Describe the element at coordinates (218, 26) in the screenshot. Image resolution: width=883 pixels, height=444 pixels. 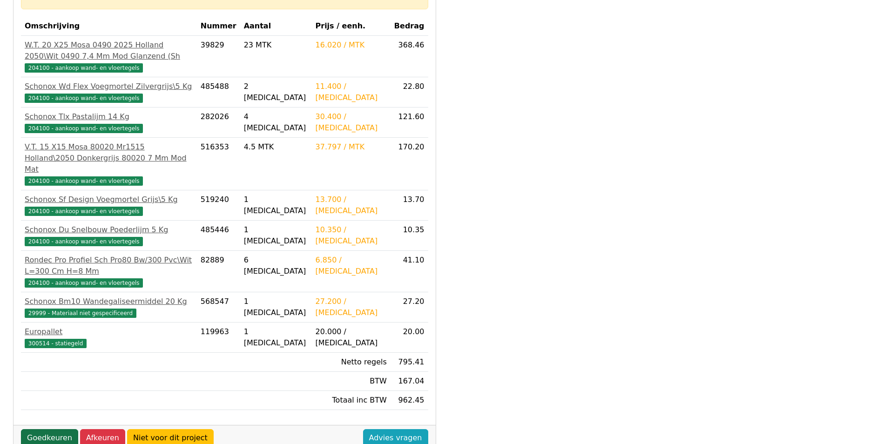
I see `th: Nummer` at that location.